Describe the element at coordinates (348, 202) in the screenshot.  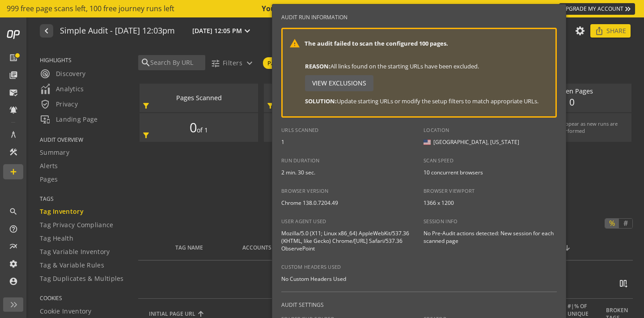
I see `div: Chrome 138.0.7204.49` at that location.